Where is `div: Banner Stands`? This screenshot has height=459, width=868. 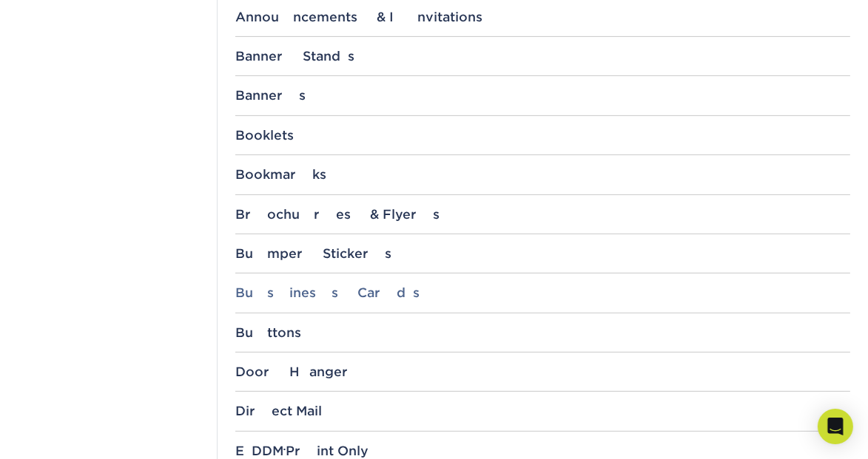
div: Banner Stands is located at coordinates (542, 56).